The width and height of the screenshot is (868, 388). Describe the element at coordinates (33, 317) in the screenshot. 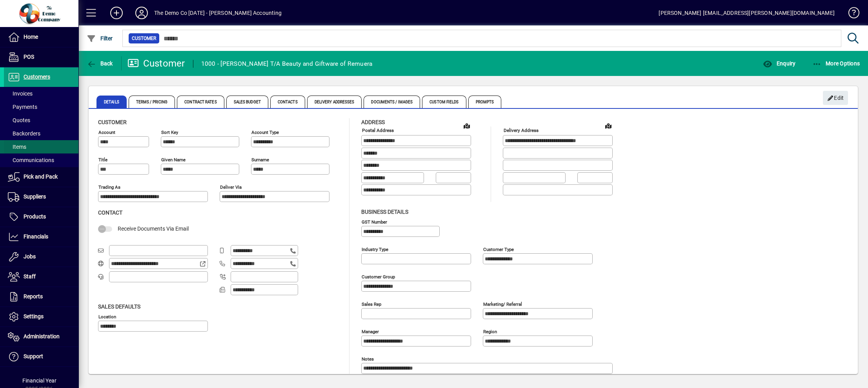

I see `span: Settings` at that location.